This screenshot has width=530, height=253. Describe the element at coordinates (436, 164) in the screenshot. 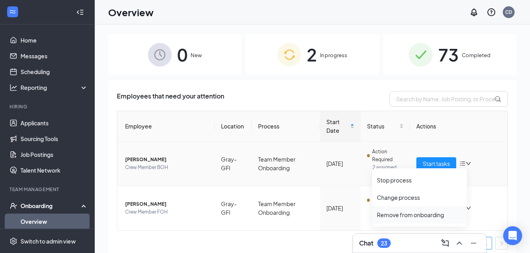

I see `button: Start tasks` at that location.